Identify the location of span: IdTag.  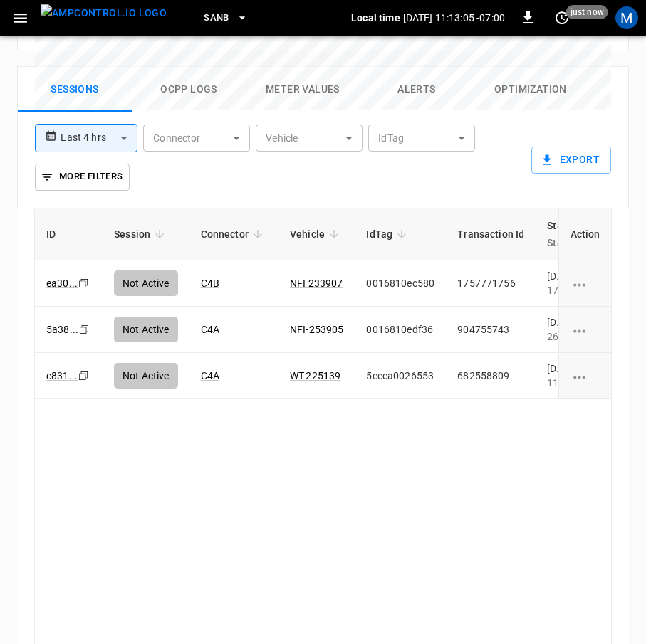
(388, 234).